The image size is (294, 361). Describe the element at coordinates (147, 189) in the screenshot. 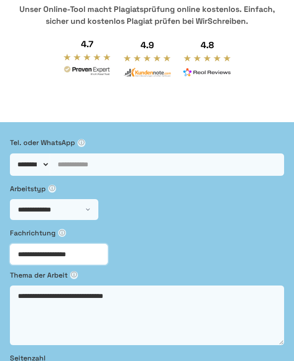

I see `label: Arbeitstyp` at that location.